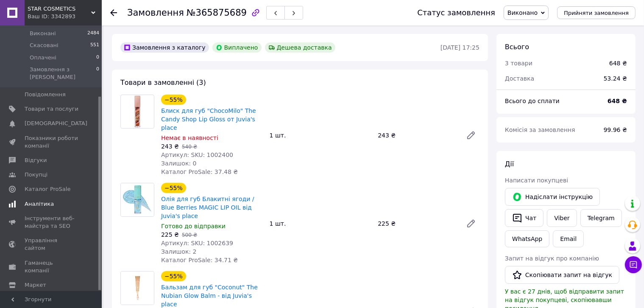 This screenshot has width=644, height=308. I want to click on span: Покупці, so click(36, 174).